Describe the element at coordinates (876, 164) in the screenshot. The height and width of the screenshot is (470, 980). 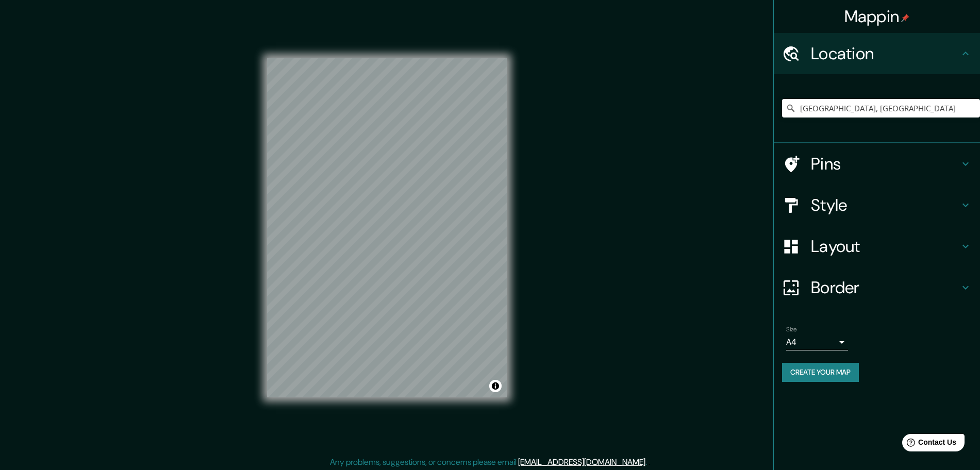
I see `div: Pins` at that location.